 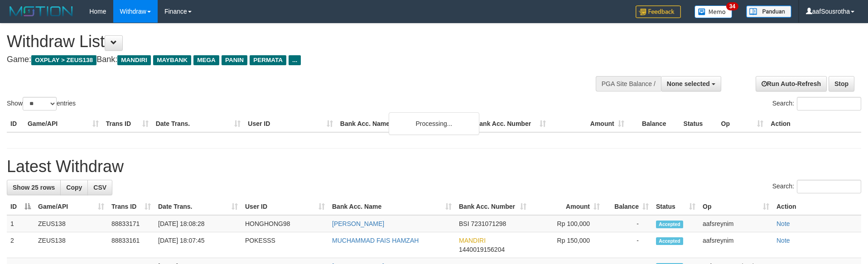 What do you see at coordinates (714, 12) in the screenshot?
I see `img: Button%20Memo.svg` at bounding box center [714, 12].